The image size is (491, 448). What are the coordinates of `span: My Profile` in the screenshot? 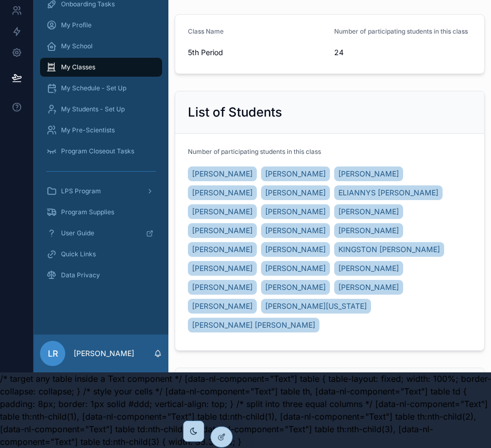 It's located at (76, 25).